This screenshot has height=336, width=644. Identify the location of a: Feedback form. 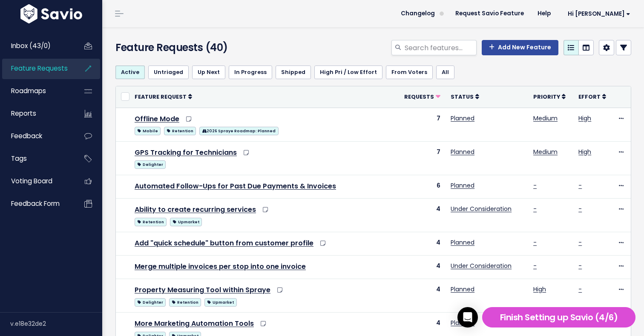
(36, 204).